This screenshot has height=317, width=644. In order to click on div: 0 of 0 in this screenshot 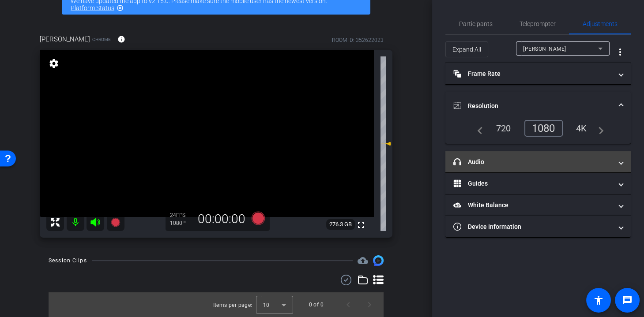, I will do `click(316, 305)`.